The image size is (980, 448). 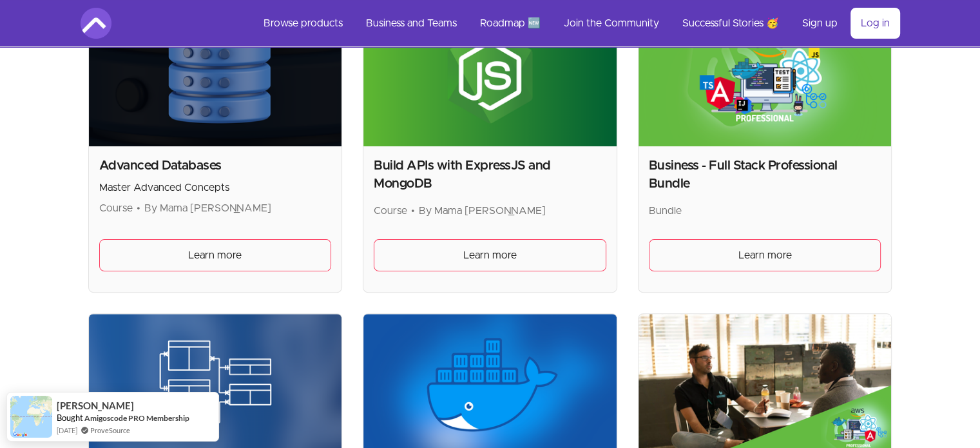 What do you see at coordinates (612, 23) in the screenshot?
I see `a: Join the Community` at bounding box center [612, 23].